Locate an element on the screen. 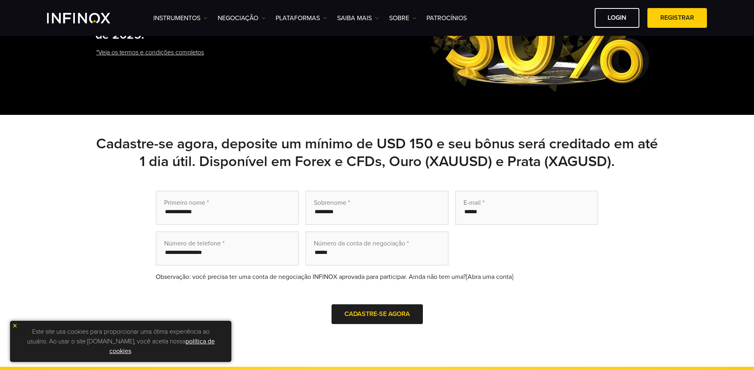  a: [Abra uma conta] is located at coordinates (490, 277).